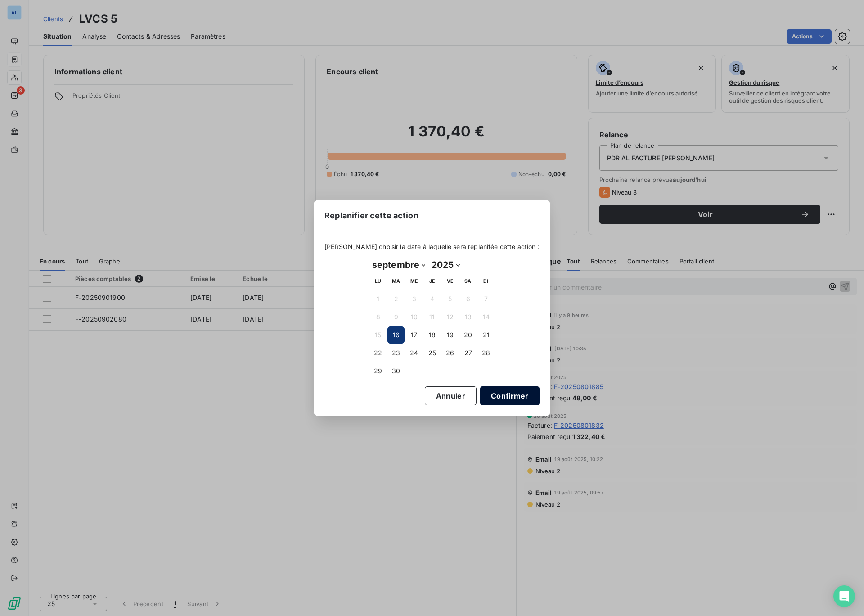 The height and width of the screenshot is (616, 864). What do you see at coordinates (378, 335) in the screenshot?
I see `button: 15` at bounding box center [378, 335].